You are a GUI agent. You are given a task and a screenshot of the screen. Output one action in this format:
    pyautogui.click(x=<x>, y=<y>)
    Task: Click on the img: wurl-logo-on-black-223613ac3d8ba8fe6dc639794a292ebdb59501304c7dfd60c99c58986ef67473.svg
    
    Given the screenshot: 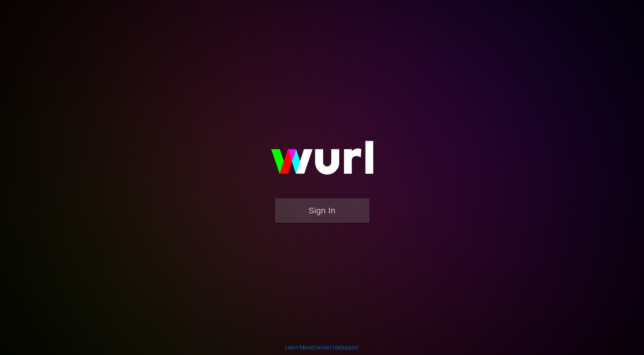 What is the action you would take?
    pyautogui.click(x=322, y=161)
    